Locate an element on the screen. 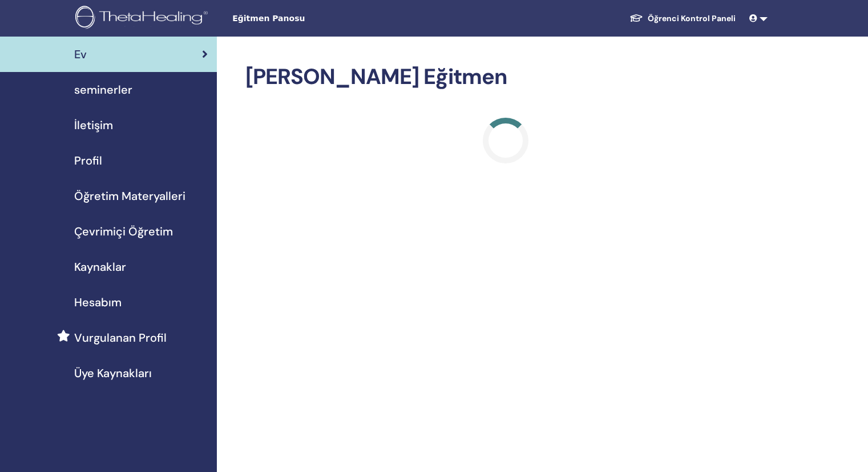  img: logo.png is located at coordinates (143, 18).